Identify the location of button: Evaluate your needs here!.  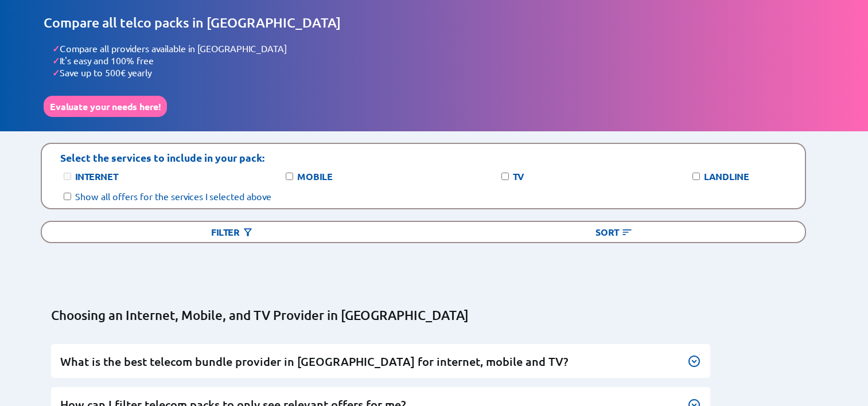
(105, 107).